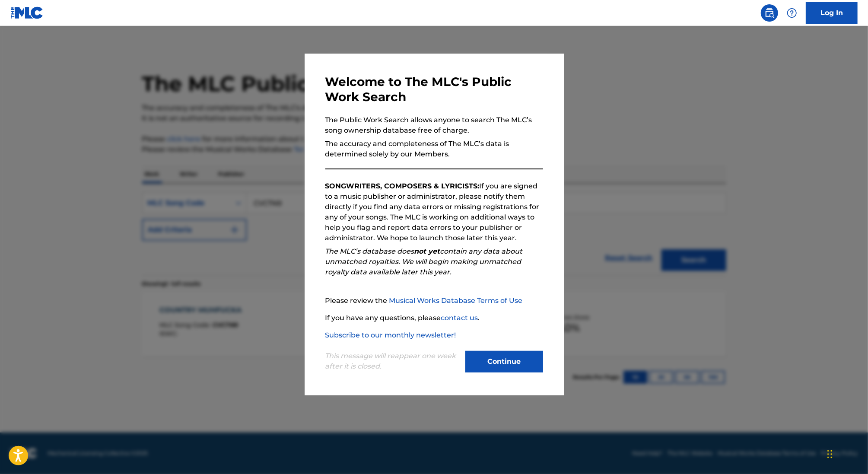  Describe the element at coordinates (770, 13) in the screenshot. I see `a: Public Search` at that location.